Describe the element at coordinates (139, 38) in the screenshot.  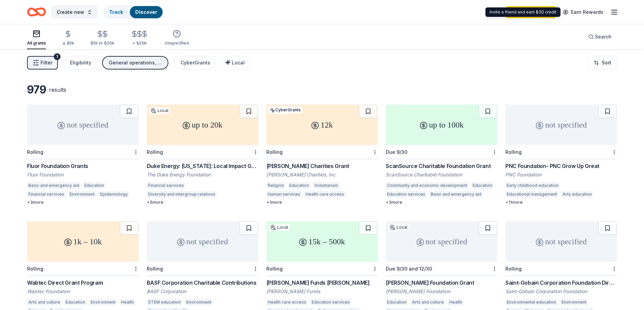
I see `button: > $20k` at that location.